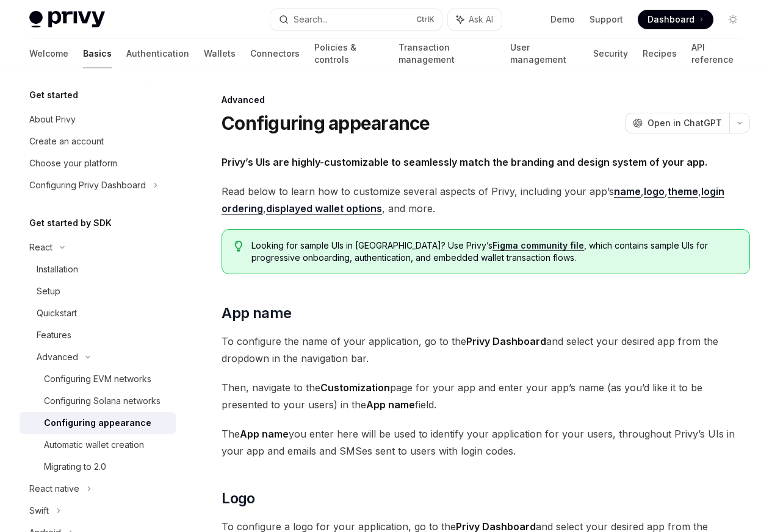 The image size is (772, 532). What do you see at coordinates (238, 499) in the screenshot?
I see `span: Logo` at bounding box center [238, 499].